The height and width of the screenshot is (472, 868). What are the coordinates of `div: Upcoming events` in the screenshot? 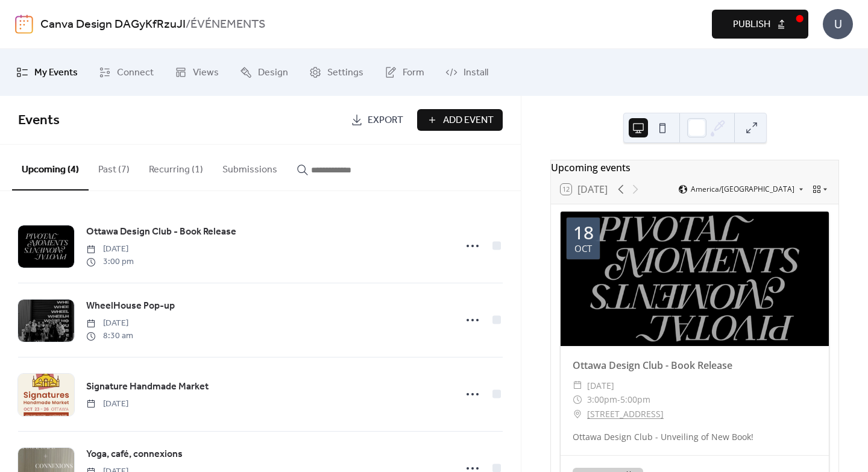 It's located at (694, 168).